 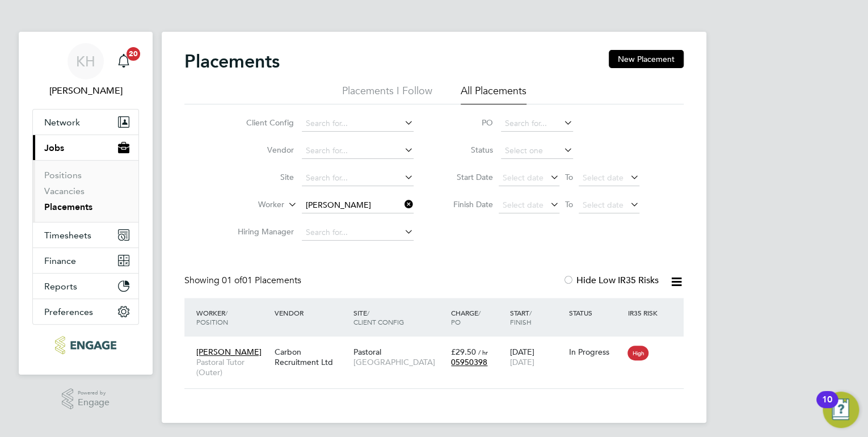 I want to click on label: Worker, so click(x=251, y=205).